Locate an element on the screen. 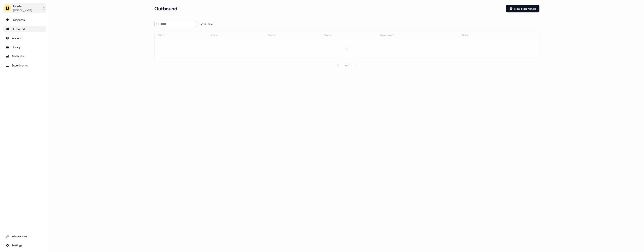 This screenshot has height=252, width=644. div: Prospects is located at coordinates (25, 20).